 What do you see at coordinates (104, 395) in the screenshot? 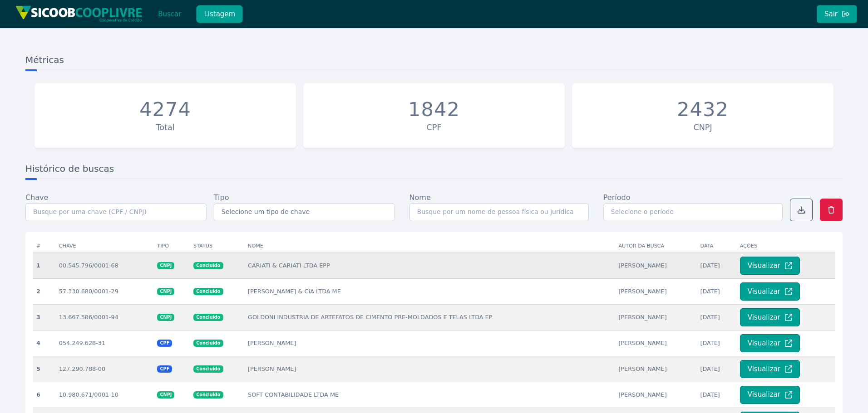
I see `td: 10.980.671/0001-10` at bounding box center [104, 395].